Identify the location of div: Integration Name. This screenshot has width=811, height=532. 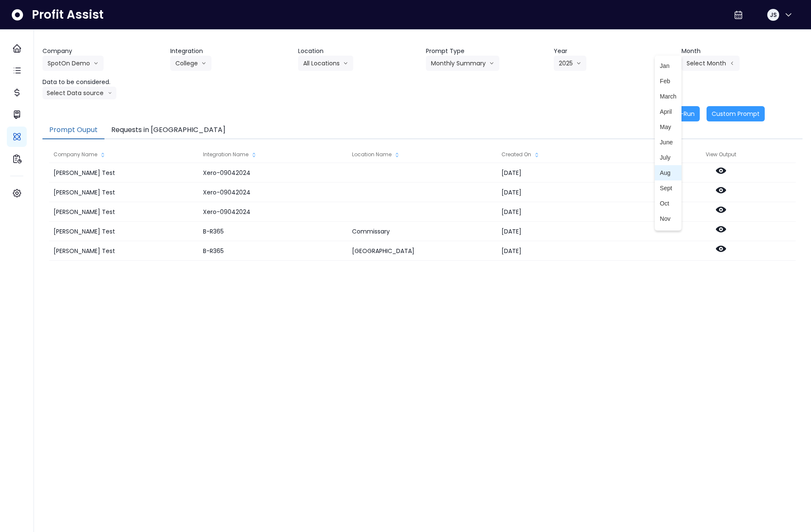
(273, 155).